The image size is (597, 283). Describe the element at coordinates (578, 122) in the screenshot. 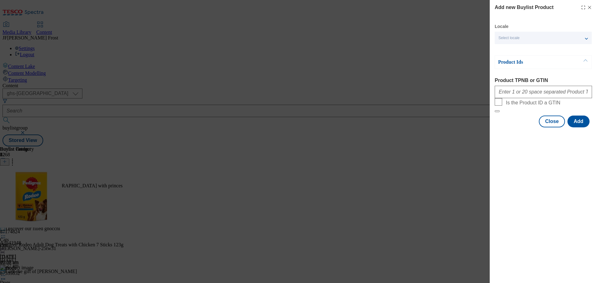

I see `button: Add` at that location.